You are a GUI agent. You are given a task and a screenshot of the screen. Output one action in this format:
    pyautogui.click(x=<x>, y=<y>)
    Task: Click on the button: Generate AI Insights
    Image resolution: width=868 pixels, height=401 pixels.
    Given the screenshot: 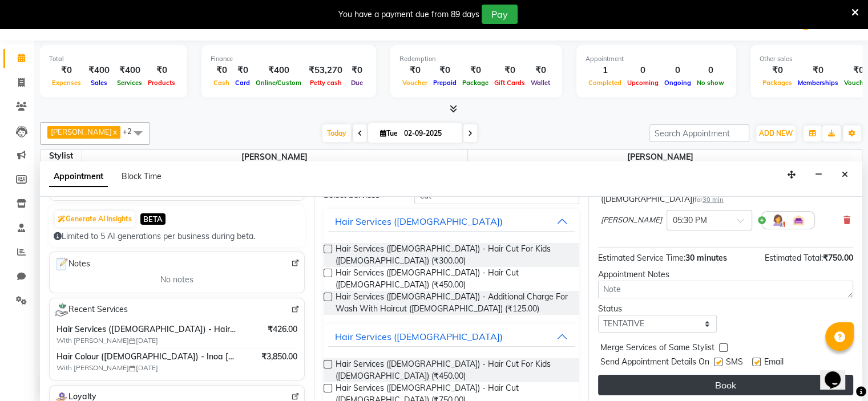 What is the action you would take?
    pyautogui.click(x=95, y=219)
    